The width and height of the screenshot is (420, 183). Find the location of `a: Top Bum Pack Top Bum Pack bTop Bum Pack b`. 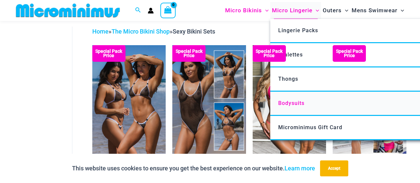

a: Top Bum Pack Top Bum Pack bTop Bum Pack b is located at coordinates (129, 100).